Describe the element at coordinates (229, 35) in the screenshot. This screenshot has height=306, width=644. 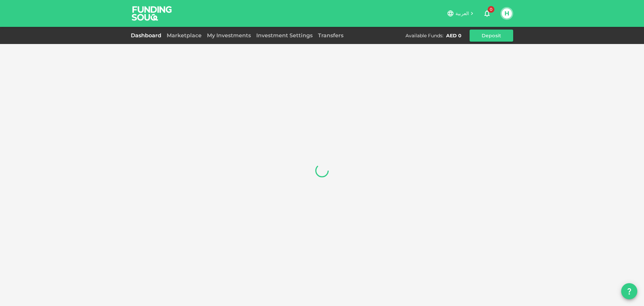
I see `a: My Investments` at that location.